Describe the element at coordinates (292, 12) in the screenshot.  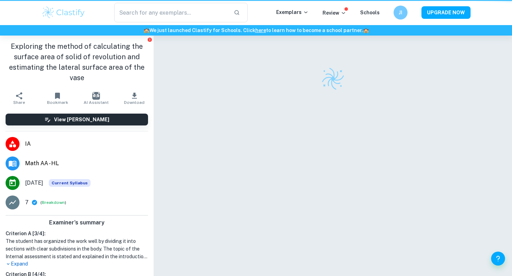
I see `p: Exemplars` at that location.